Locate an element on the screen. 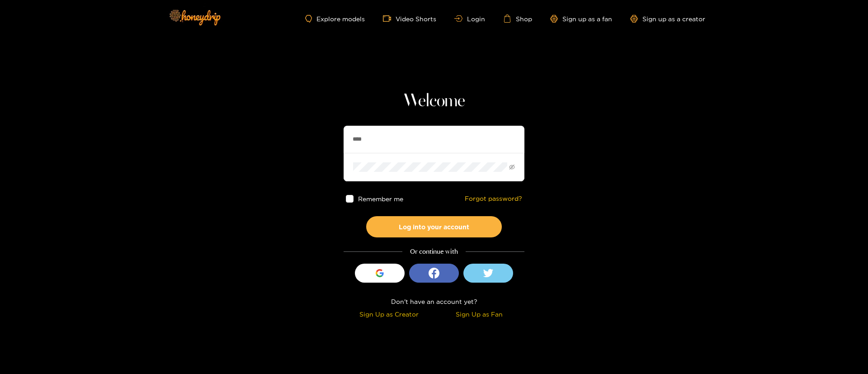 The image size is (868, 374). a: Sign up as a creator is located at coordinates (667, 18).